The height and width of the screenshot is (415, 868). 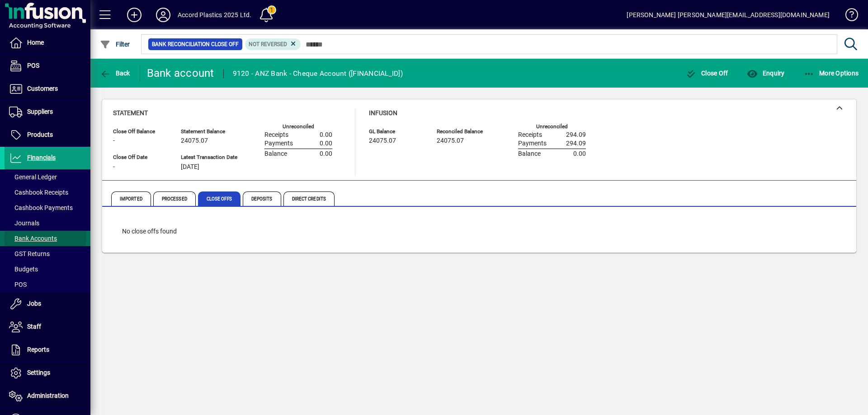 I want to click on a: Journals, so click(x=48, y=223).